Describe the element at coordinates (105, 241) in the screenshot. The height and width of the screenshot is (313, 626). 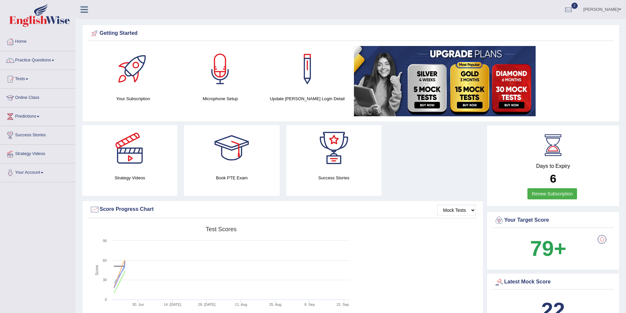
I see `text: 90` at that location.